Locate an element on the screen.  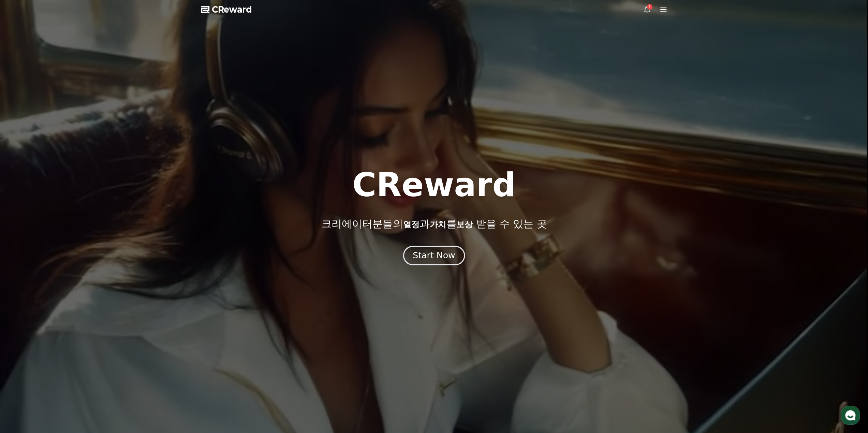
span: 설정 is located at coordinates (110, 229).